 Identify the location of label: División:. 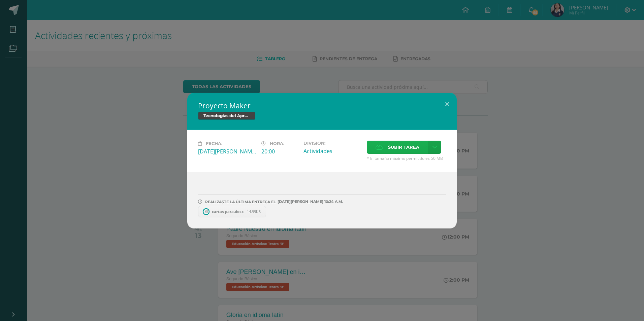
(332, 143).